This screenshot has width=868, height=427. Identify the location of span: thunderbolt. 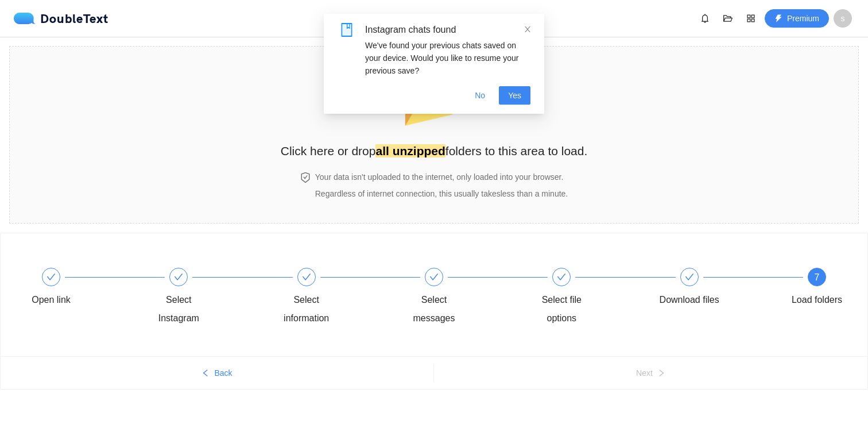
(778, 19).